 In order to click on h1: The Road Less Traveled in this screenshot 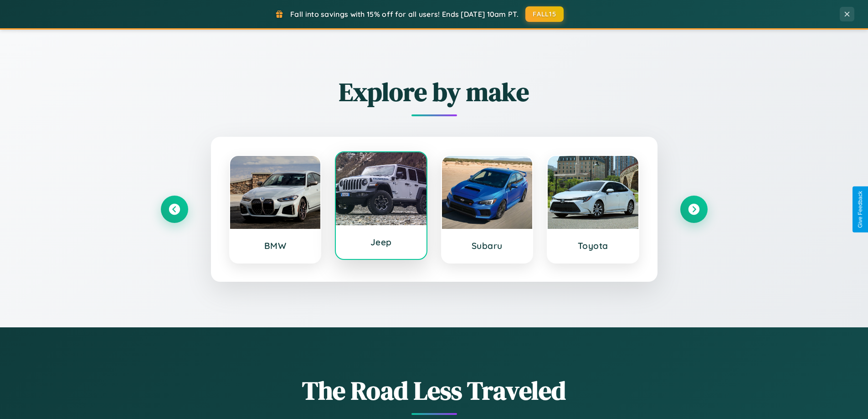, I will do `click(435, 391)`.